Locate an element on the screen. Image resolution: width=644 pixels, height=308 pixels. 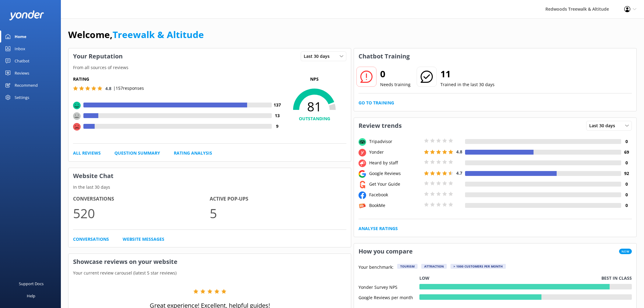
h4: 137 is located at coordinates (277, 105).